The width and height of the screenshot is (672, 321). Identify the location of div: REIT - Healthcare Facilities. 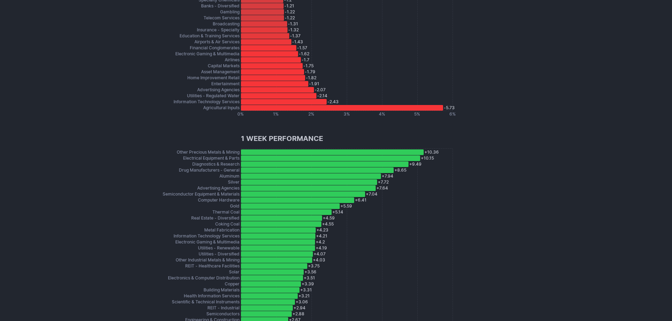
(212, 266).